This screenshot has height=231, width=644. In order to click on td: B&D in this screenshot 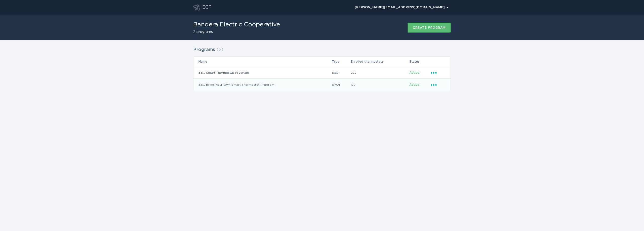, I will do `click(341, 73)`.